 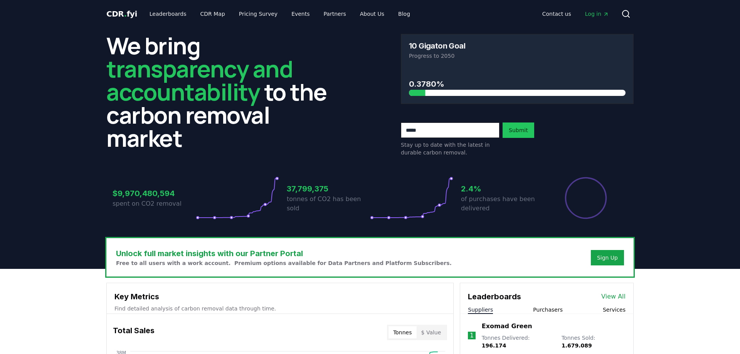 What do you see at coordinates (594, 342) in the screenshot?
I see `p: Tonnes Sold :` at bounding box center [594, 342].